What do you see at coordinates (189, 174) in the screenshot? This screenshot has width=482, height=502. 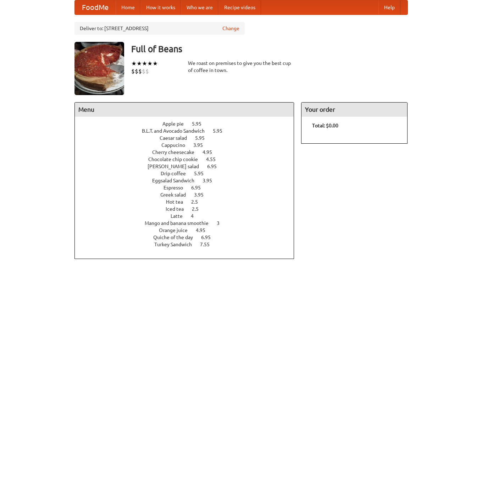 I see `a: Drip coffee 5.95` at bounding box center [189, 174].